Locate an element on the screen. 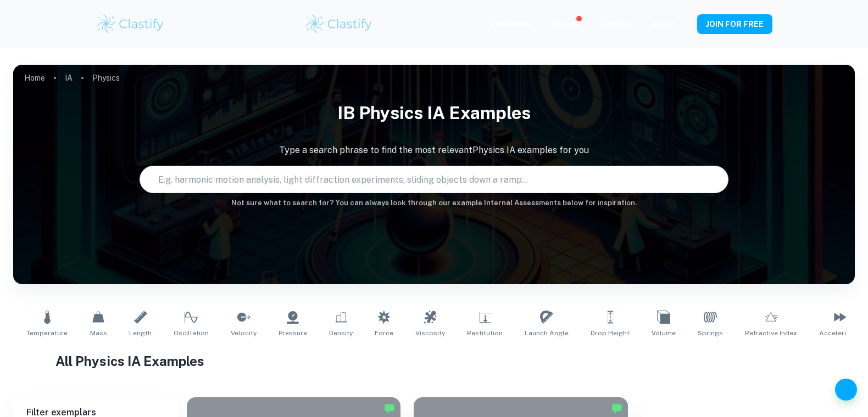  span: Pressure is located at coordinates (293, 333).